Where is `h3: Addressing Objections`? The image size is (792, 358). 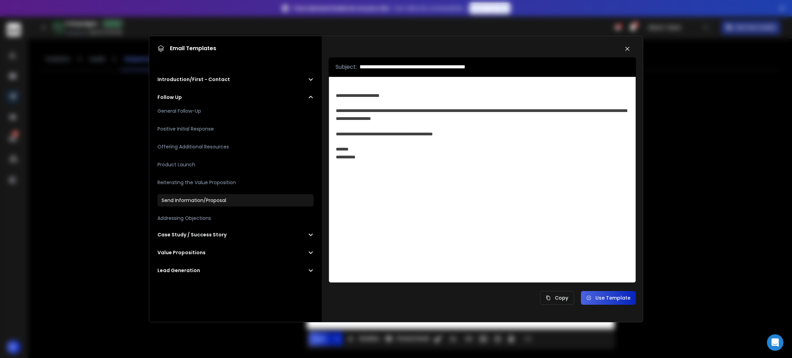 h3: Addressing Objections is located at coordinates (184, 218).